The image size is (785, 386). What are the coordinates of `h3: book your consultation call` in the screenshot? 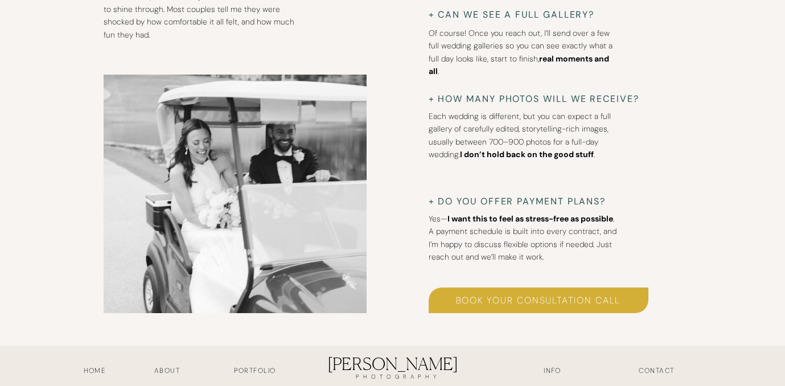 It's located at (539, 300).